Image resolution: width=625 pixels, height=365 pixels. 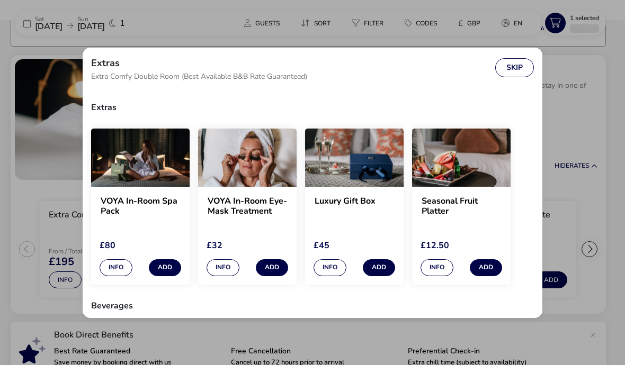 What do you see at coordinates (514, 68) in the screenshot?
I see `button: Skip` at bounding box center [514, 68].